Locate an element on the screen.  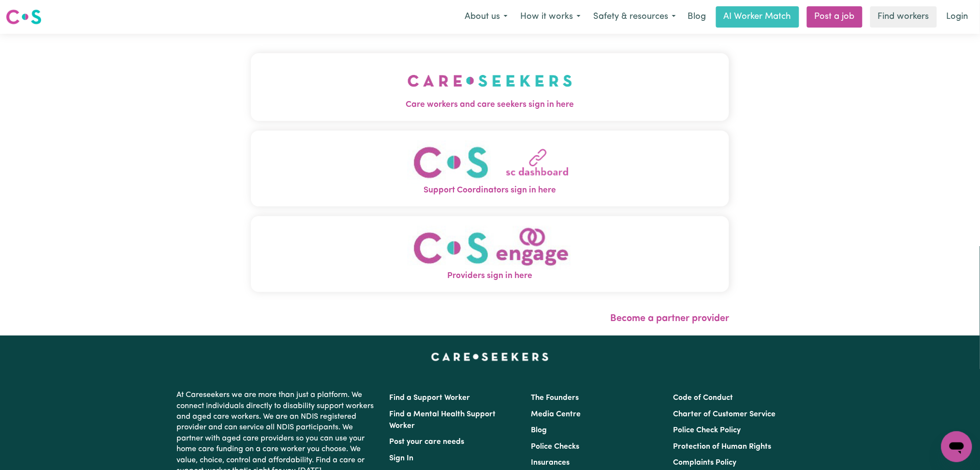
button: Safety & resources is located at coordinates (635, 17).